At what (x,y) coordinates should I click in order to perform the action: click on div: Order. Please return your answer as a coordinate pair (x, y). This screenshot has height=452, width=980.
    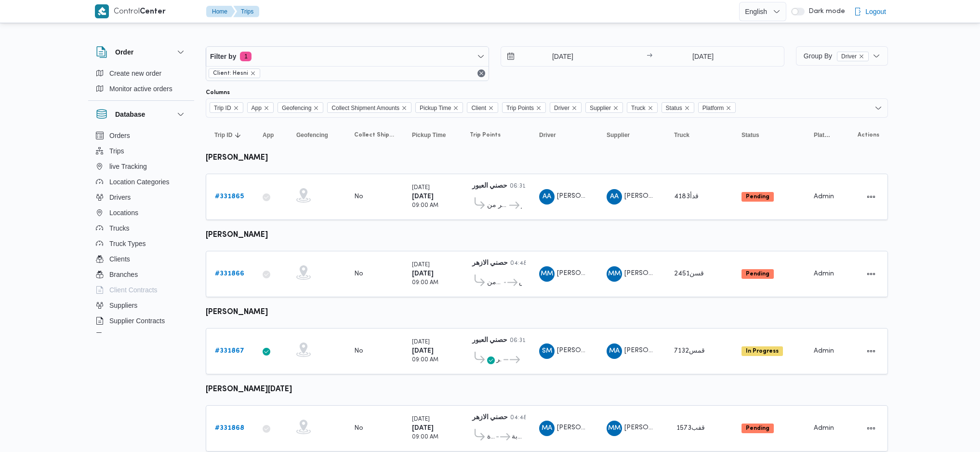
    Looking at the image, I should click on (141, 83).